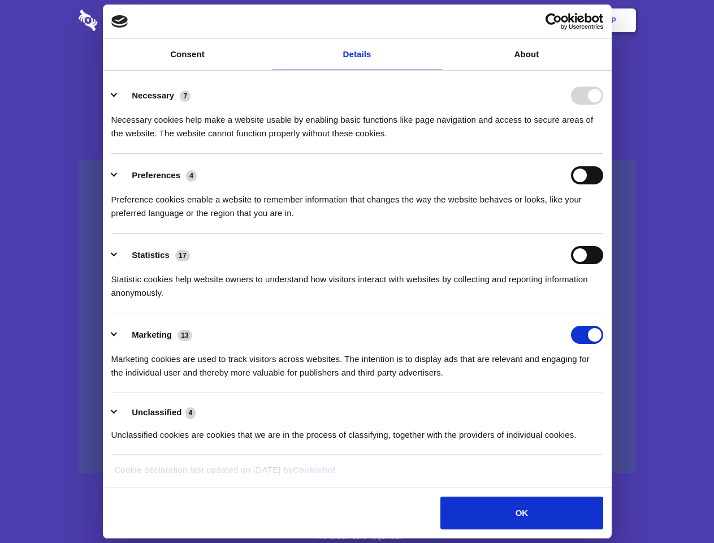 This screenshot has height=543, width=714. Describe the element at coordinates (127, 20) in the screenshot. I see `img: logo-wordmark-white-trans-d4663122ce5f474addd5e946df7df03e33cb6a1c49d2221995e7729f52c070b2.svg` at that location.